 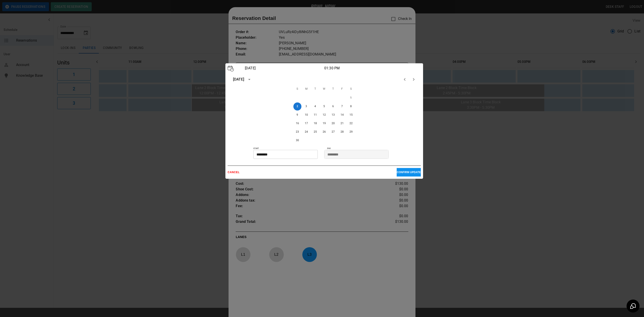 I want to click on button: 21, so click(x=342, y=123).